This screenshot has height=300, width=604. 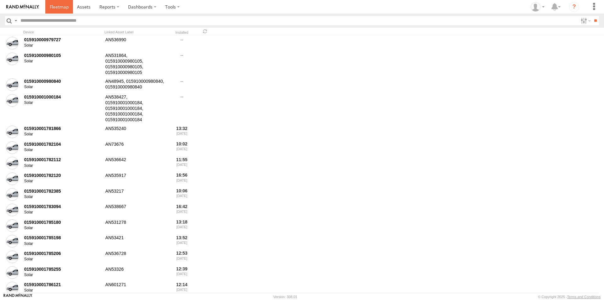 What do you see at coordinates (585, 20) in the screenshot?
I see `label: Search Filter Options` at bounding box center [585, 20].